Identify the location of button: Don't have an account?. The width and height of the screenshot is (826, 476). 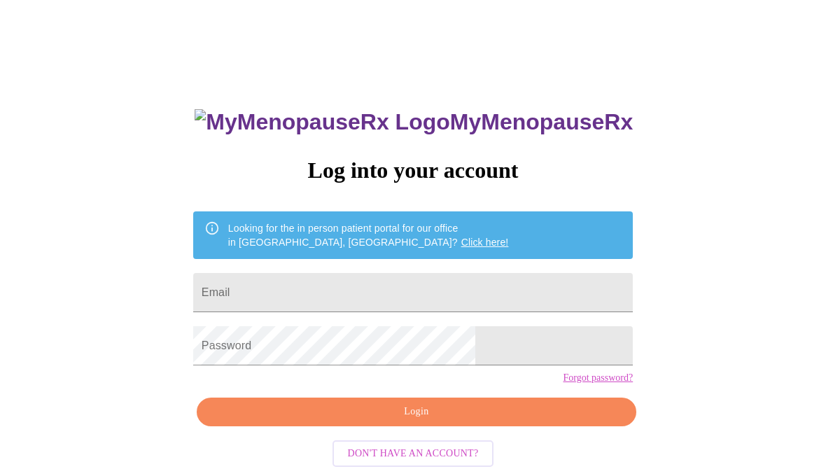
(413, 453).